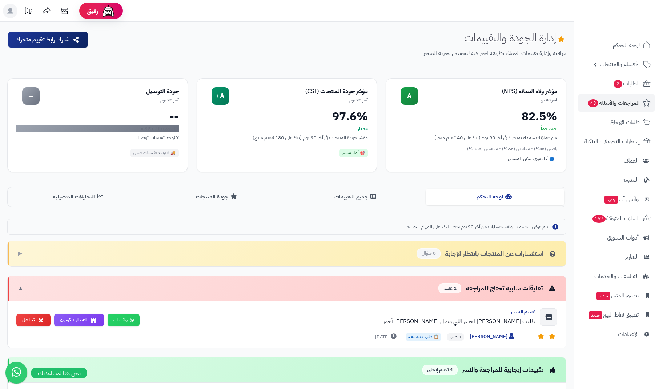  What do you see at coordinates (612, 141) in the screenshot?
I see `span: إشعارات التحويلات البنكية` at bounding box center [612, 141].